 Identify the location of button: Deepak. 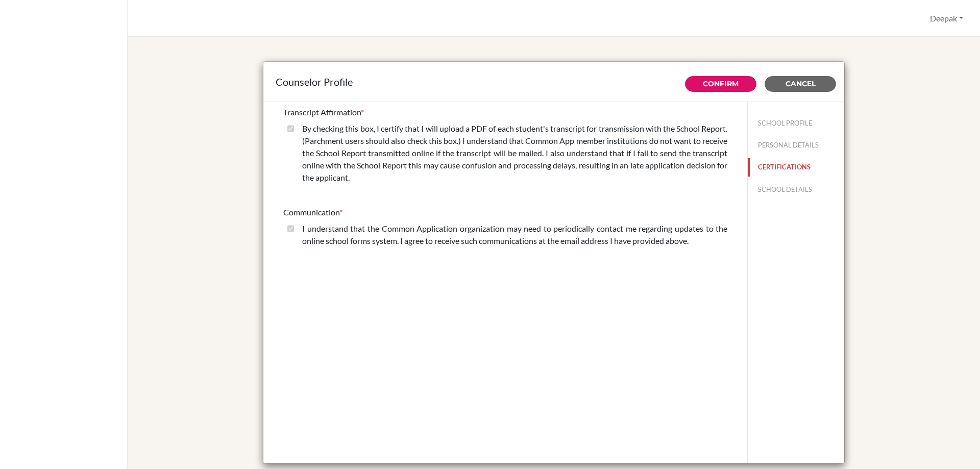
(946, 19).